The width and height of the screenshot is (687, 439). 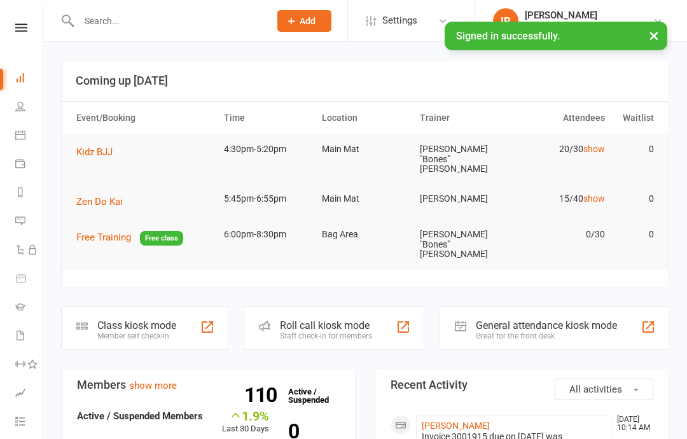 What do you see at coordinates (310, 396) in the screenshot?
I see `a: 110Active / Suspended` at bounding box center [310, 396].